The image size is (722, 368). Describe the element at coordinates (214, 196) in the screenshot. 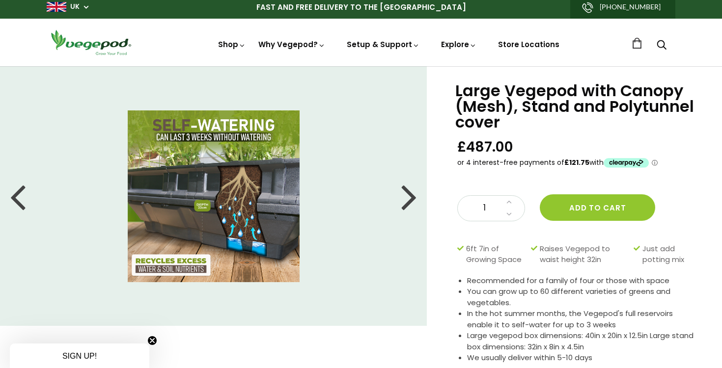

I see `img: Large Vegepod with Canopy (Mesh), Stand and Polytunnel cover` at that location.